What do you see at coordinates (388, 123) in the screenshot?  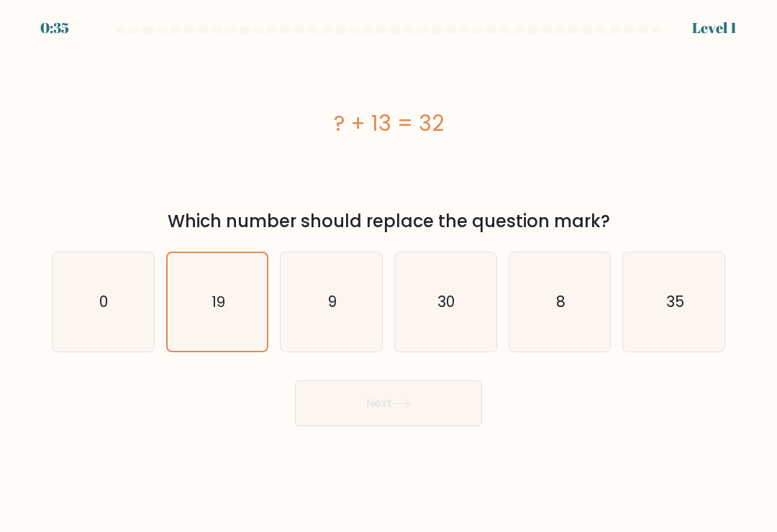 I see `div: ? + 13 = 32` at bounding box center [388, 123].